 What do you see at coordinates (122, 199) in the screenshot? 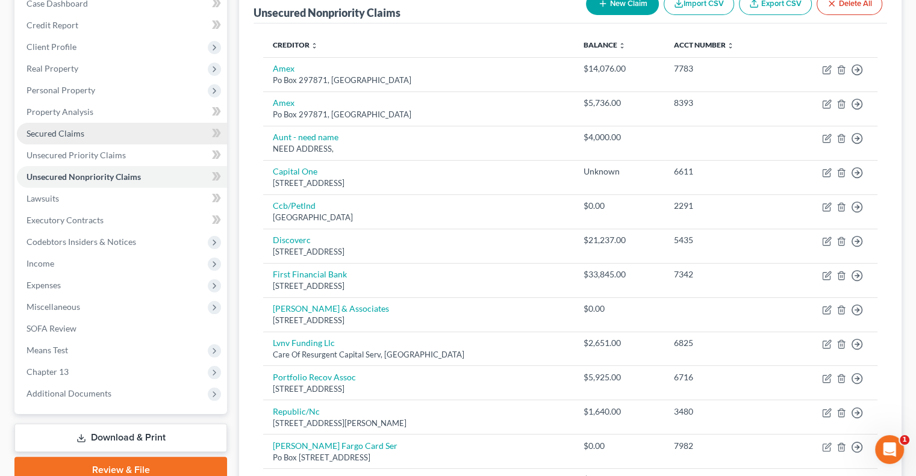
I see `a: Lawsuits` at bounding box center [122, 199].